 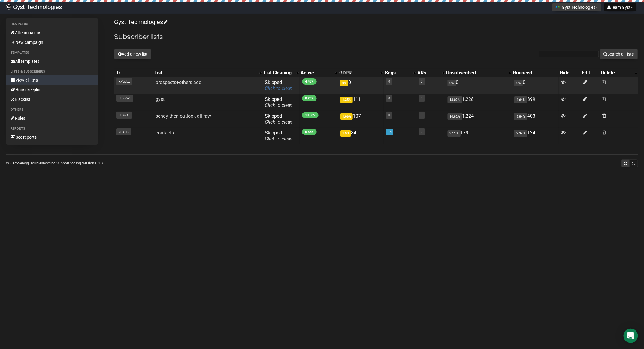 I want to click on th: ARs: No sort applied, activate to apply an ascending sort, so click(x=431, y=73).